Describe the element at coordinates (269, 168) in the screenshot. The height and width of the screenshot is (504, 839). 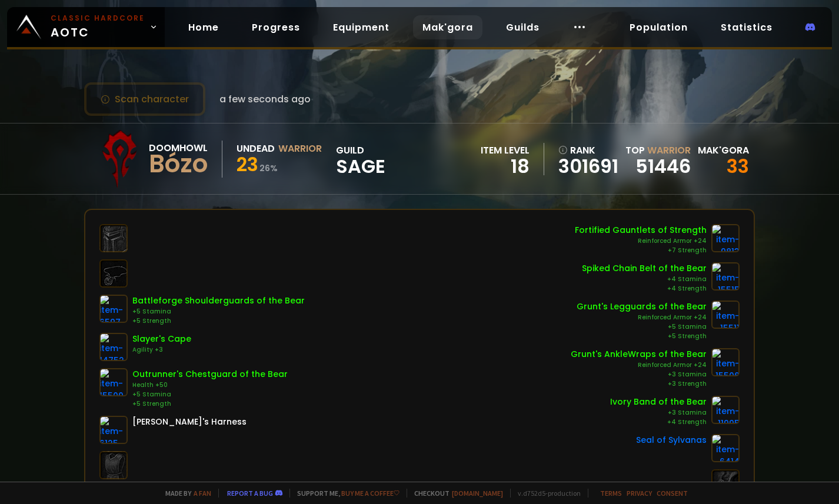
I see `small: 26 %` at that location.